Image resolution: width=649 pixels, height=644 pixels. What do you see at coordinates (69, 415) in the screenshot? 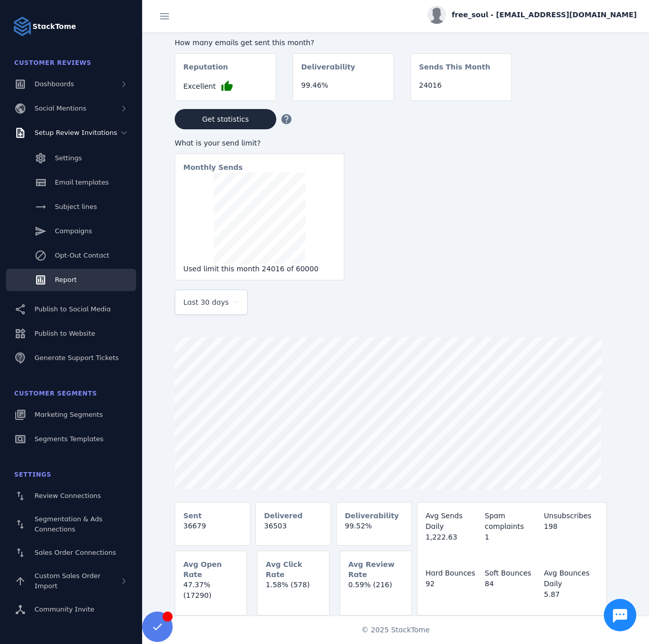
I see `span: Marketing Segments` at bounding box center [69, 415].